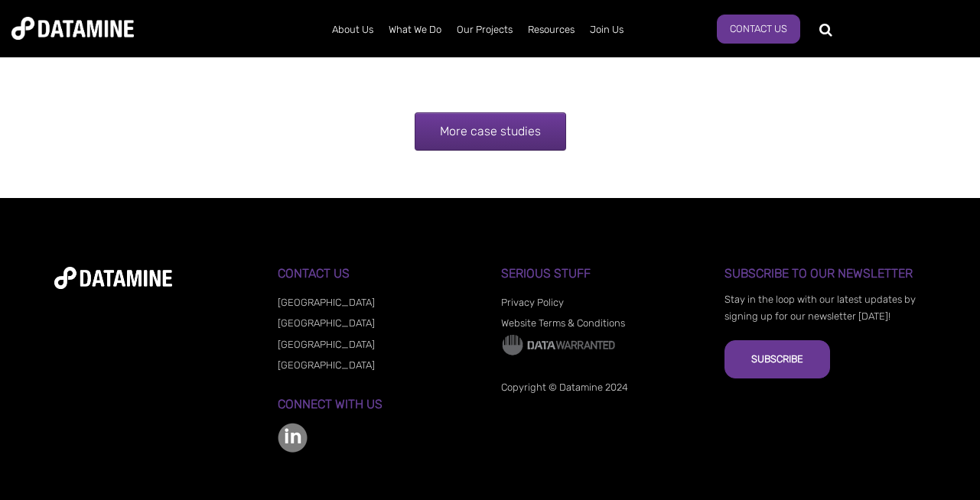 Image resolution: width=980 pixels, height=500 pixels. What do you see at coordinates (563, 323) in the screenshot?
I see `a: Website Terms & Conditions` at bounding box center [563, 323].